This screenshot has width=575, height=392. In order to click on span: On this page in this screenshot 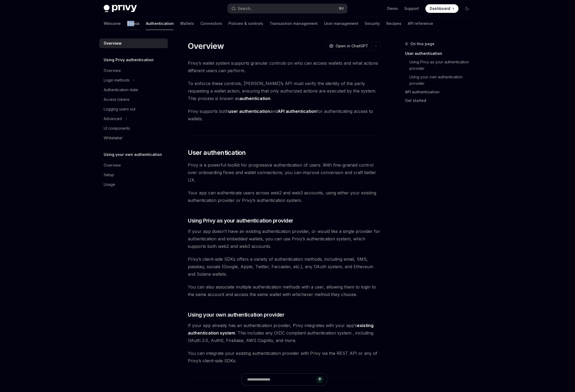, I will do `click(423, 44)`.